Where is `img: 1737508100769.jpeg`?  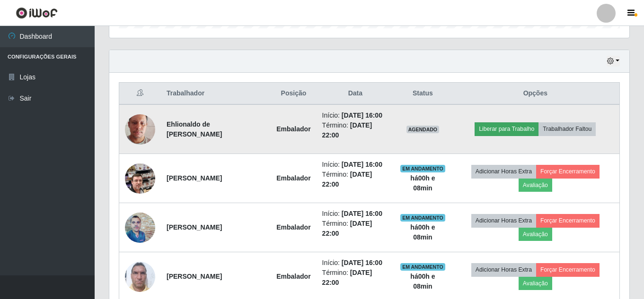
img: 1737508100769.jpeg is located at coordinates (140, 276).